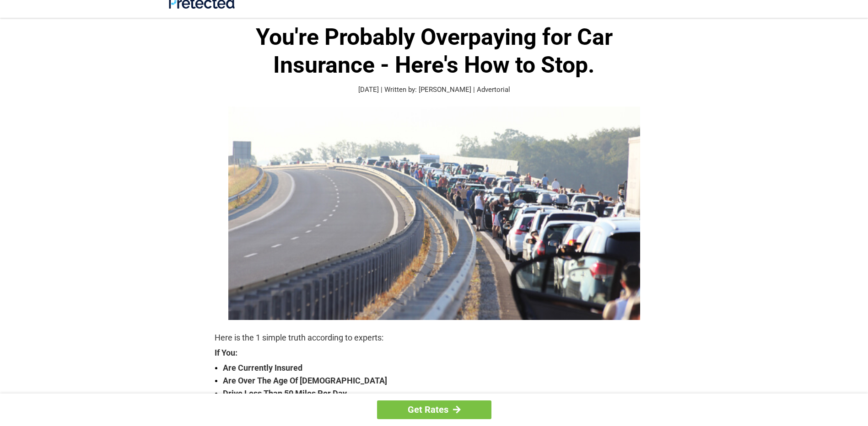 This screenshot has width=868, height=426. What do you see at coordinates (202, 6) in the screenshot?
I see `a: Site Logo` at bounding box center [202, 6].